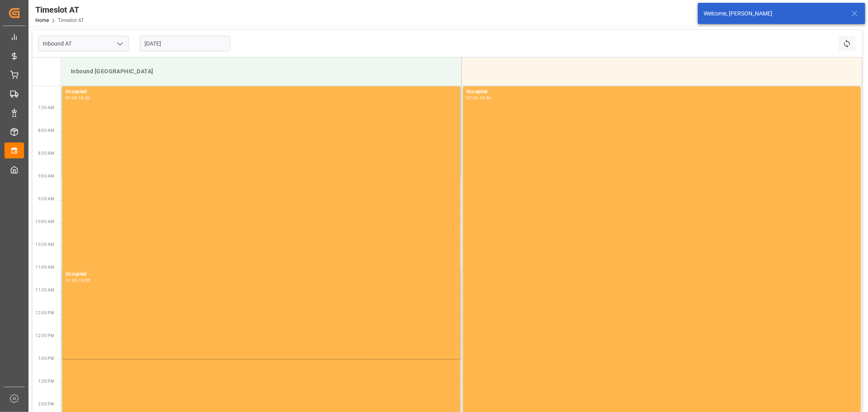 The height and width of the screenshot is (412, 868). I want to click on div: 11:00, so click(71, 280).